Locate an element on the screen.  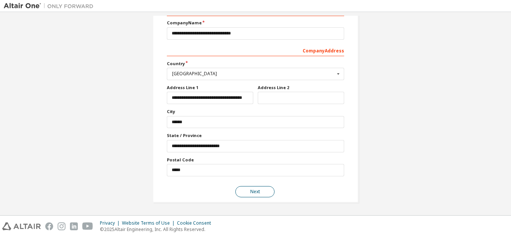
img: Altair One is located at coordinates (50, 6).